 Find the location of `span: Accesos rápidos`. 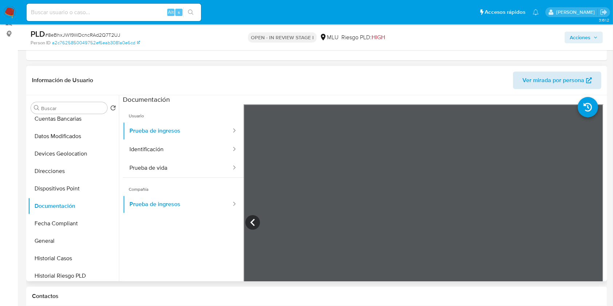

span: Accesos rápidos is located at coordinates (505, 12).